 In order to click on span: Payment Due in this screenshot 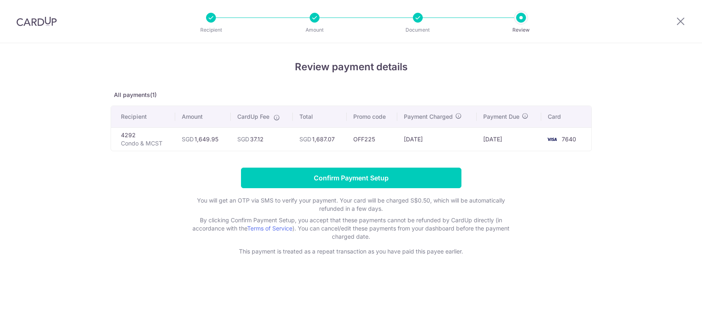, I will do `click(501, 117)`.